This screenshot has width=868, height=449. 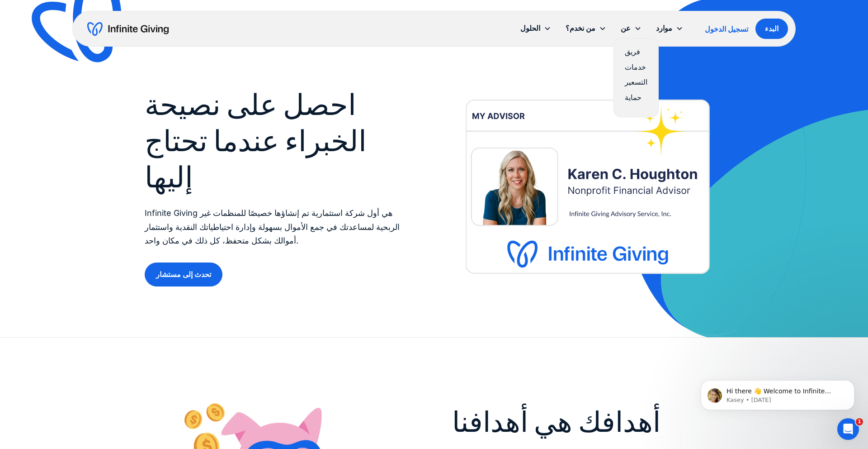 I want to click on a: تسجيل الدخول, so click(x=727, y=29).